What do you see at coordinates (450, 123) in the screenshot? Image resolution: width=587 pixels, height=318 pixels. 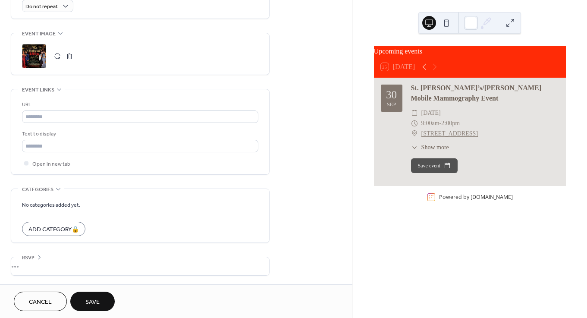 I see `span: 2:00pm` at bounding box center [450, 123].